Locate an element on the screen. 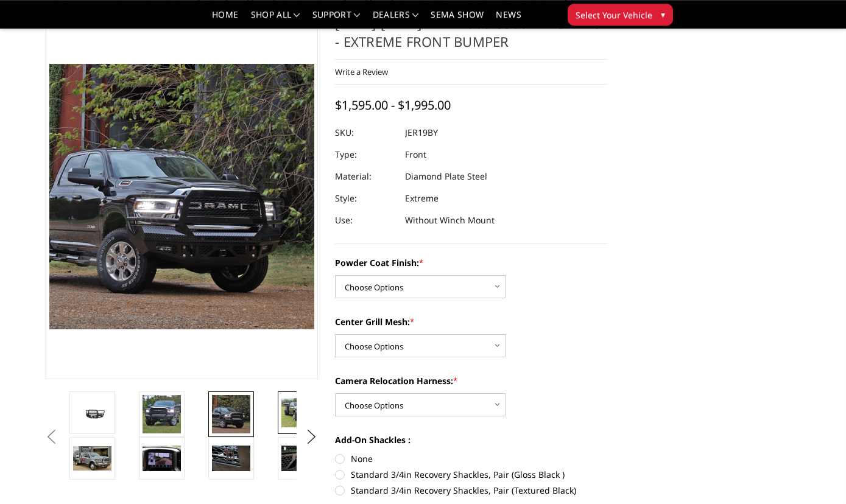 This screenshot has height=504, width=846. button: Previous is located at coordinates (52, 437).